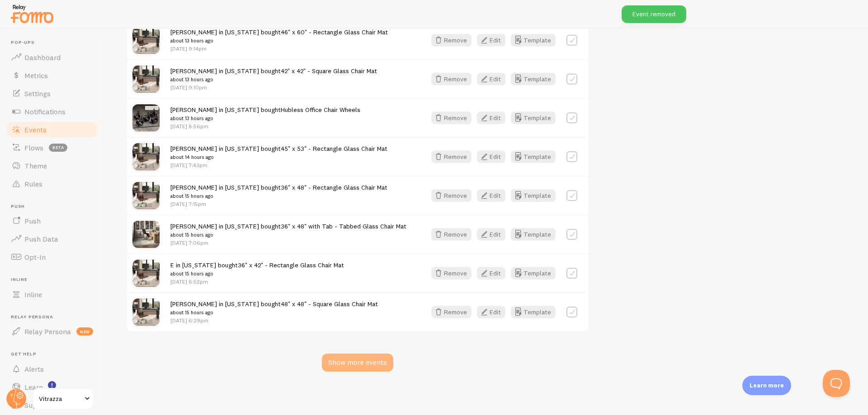 Image resolution: width=868 pixels, height=415 pixels. I want to click on span: Opt-In, so click(35, 257).